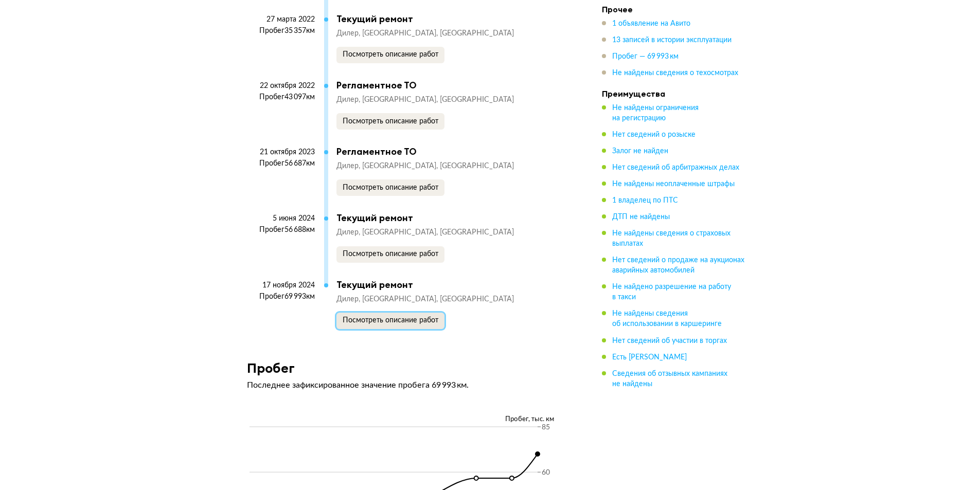 The height and width of the screenshot is (490, 980). Describe the element at coordinates (409, 419) in the screenshot. I see `div: Пробег, тыс. км` at that location.